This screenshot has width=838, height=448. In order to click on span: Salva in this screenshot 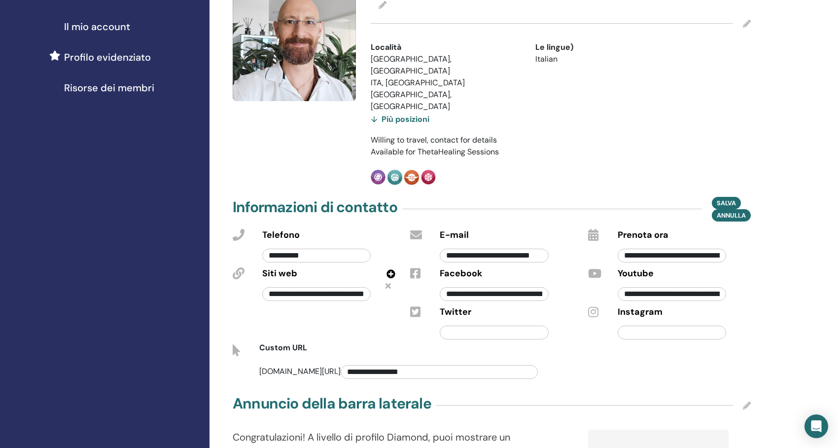, I will do `click(726, 203)`.